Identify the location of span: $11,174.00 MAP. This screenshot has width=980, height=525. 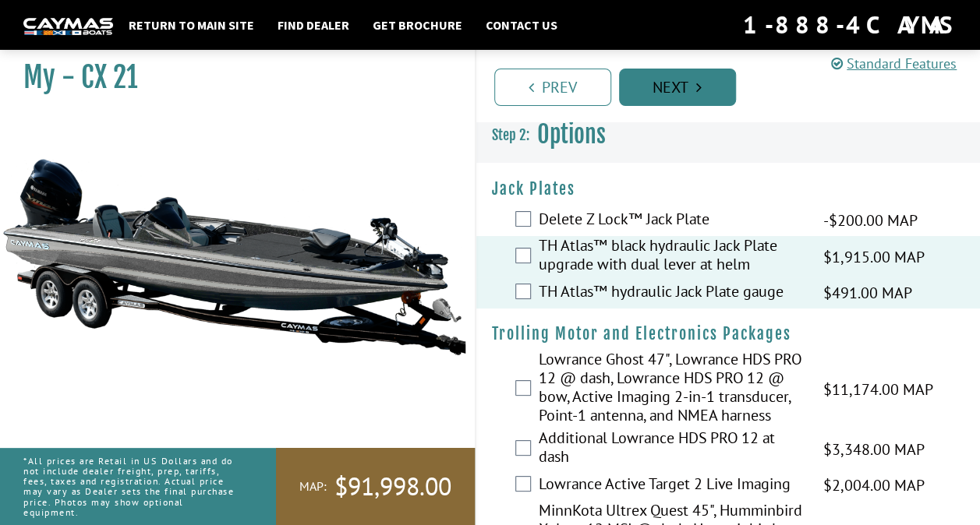
(877, 390).